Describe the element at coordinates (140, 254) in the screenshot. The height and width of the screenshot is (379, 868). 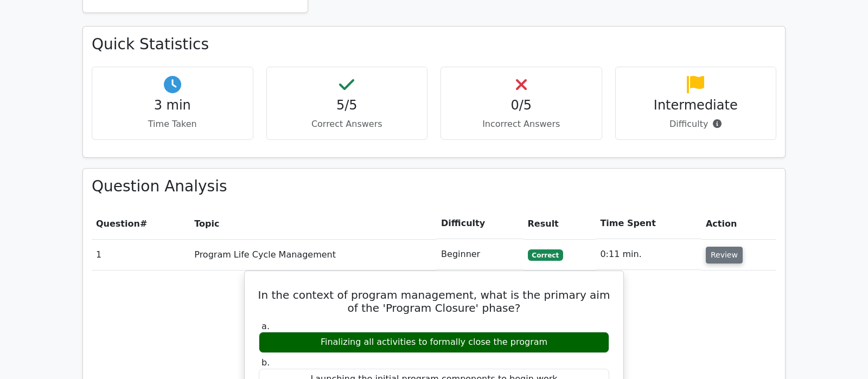
I see `td: 1` at that location.